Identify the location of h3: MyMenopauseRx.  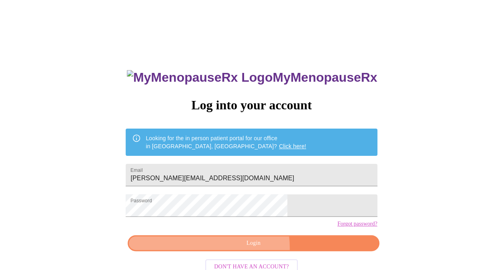
(252, 77).